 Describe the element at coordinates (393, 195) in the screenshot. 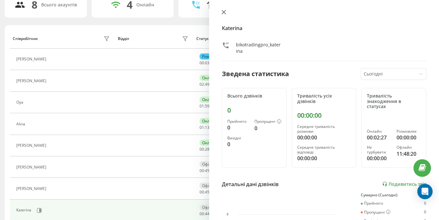

I see `div: Сумарно (Сьогодні)` at that location.